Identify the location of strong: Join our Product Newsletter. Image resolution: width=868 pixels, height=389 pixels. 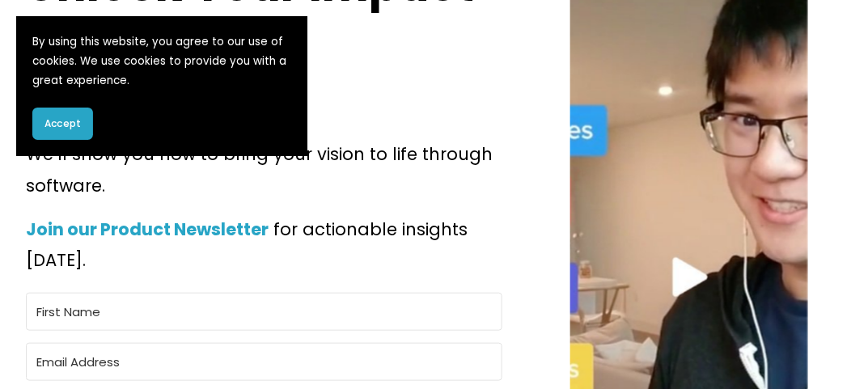
(147, 229).